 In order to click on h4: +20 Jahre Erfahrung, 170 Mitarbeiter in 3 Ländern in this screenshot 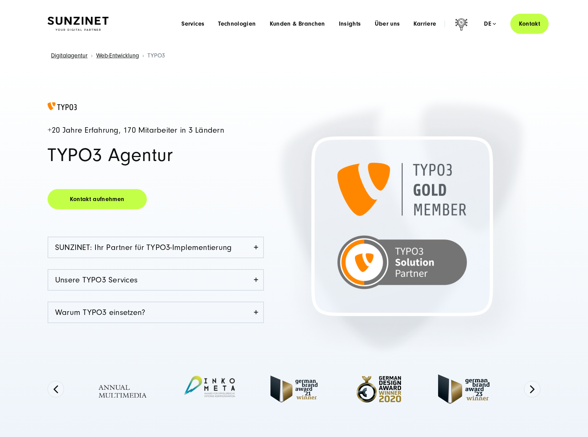, I will do `click(156, 130)`.